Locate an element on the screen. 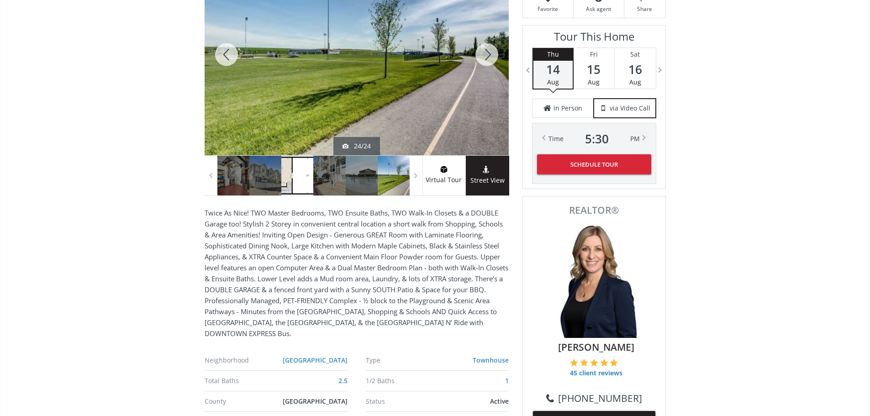  span: 5 : 30 is located at coordinates (597, 139).